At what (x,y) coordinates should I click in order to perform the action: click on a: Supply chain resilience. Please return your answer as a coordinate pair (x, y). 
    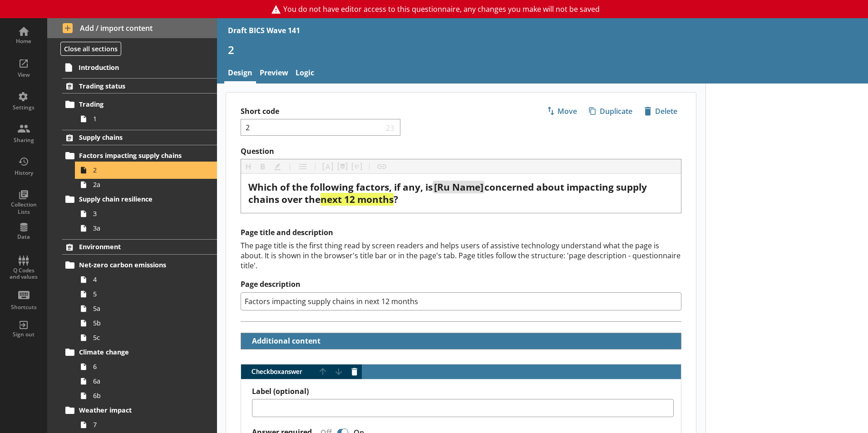
    Looking at the image, I should click on (139, 199).